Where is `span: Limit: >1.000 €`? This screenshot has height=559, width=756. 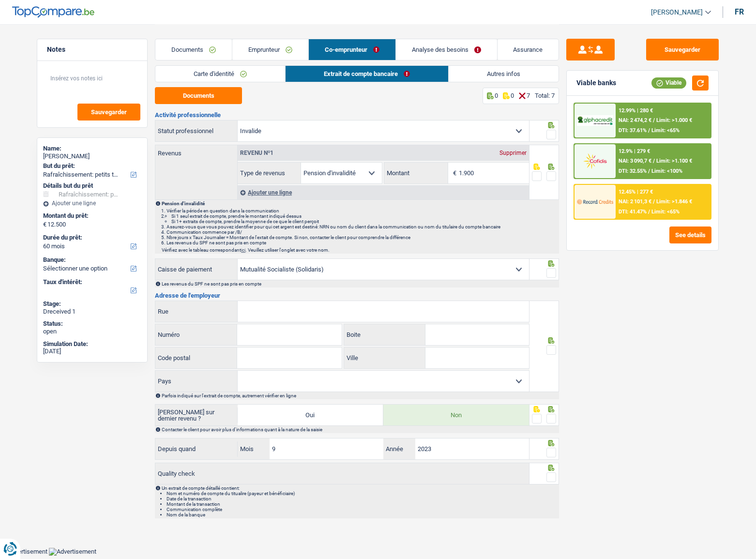
span: Limit: >1.000 € is located at coordinates (674, 120).